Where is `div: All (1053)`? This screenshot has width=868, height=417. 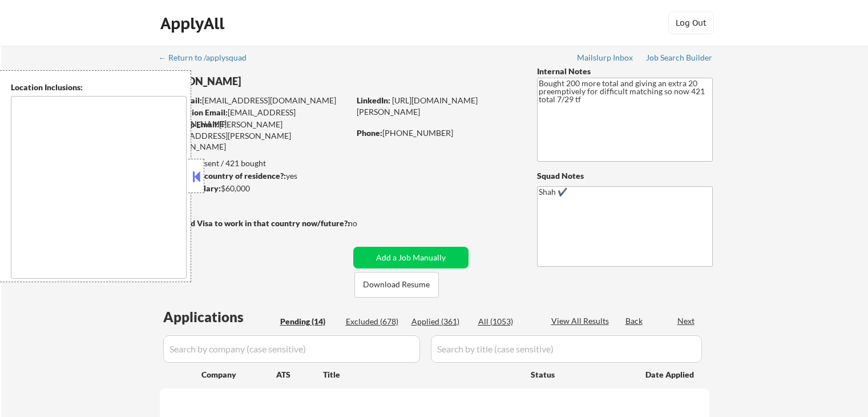
div: All (1053) is located at coordinates (507, 321).